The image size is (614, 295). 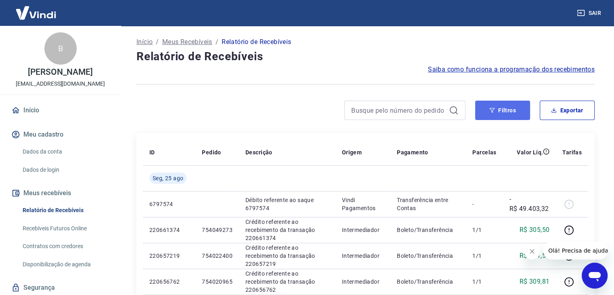 I want to click on button: Meus recebíveis, so click(x=60, y=193).